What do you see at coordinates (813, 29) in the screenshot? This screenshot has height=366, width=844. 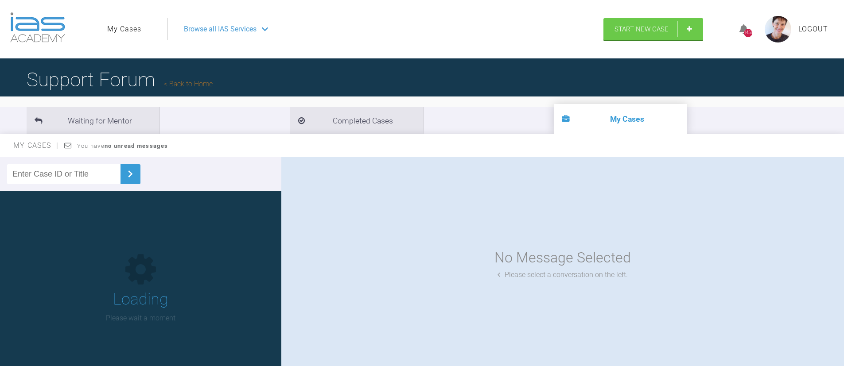 I see `span: Logout` at bounding box center [813, 29].